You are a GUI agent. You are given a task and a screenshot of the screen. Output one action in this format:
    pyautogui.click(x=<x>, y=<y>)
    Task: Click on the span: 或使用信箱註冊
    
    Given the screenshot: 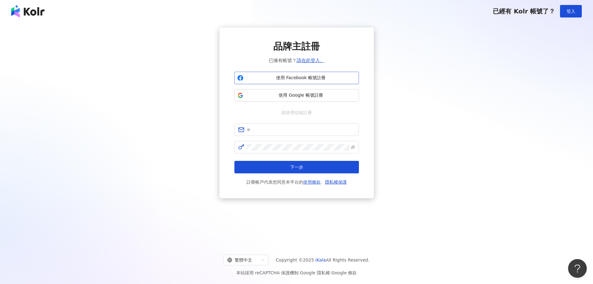 What is the action you would take?
    pyautogui.click(x=297, y=112)
    